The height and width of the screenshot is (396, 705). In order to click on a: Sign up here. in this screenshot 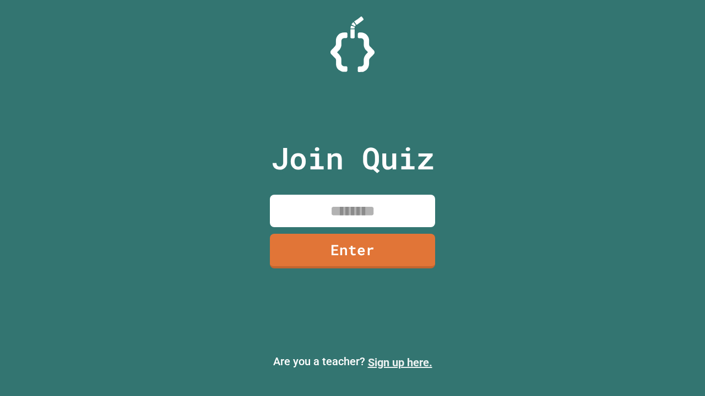, I will do `click(400, 363)`.